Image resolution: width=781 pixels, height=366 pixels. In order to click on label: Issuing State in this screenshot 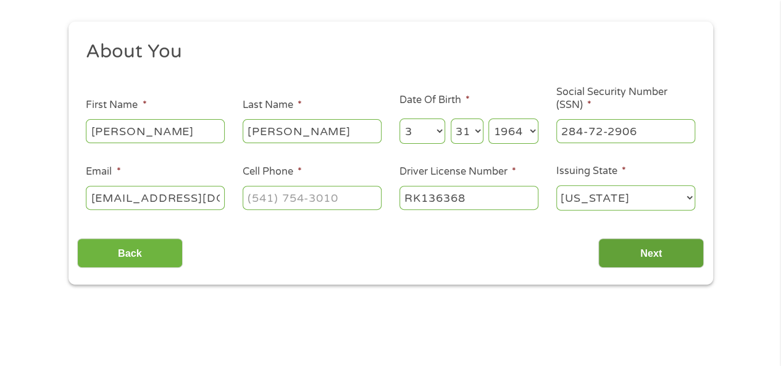, I will do `click(591, 171)`.